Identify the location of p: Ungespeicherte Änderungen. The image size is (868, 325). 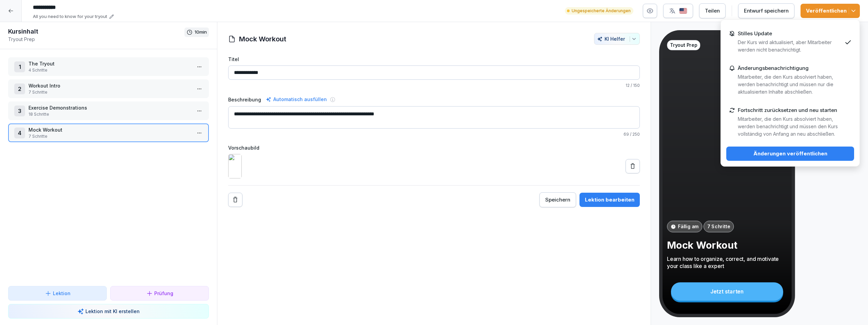
(601, 11).